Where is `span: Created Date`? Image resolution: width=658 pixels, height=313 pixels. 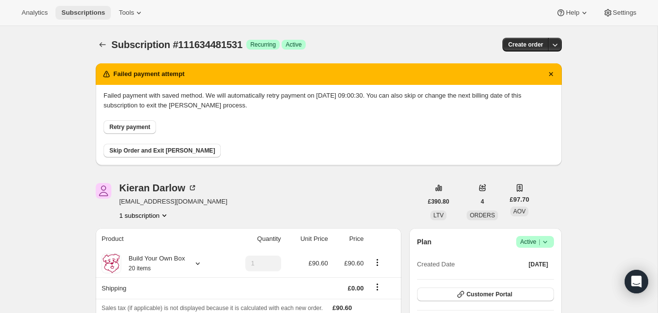 span: Created Date is located at coordinates (436, 265).